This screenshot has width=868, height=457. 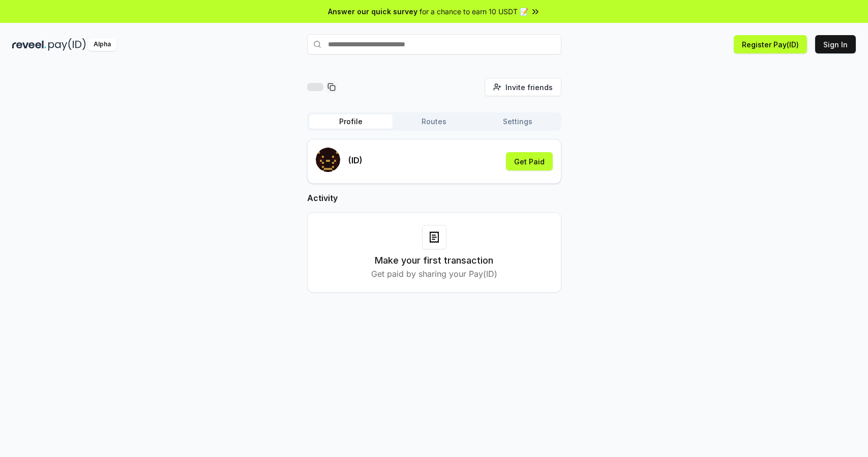 I want to click on div: Alpha, so click(x=102, y=45).